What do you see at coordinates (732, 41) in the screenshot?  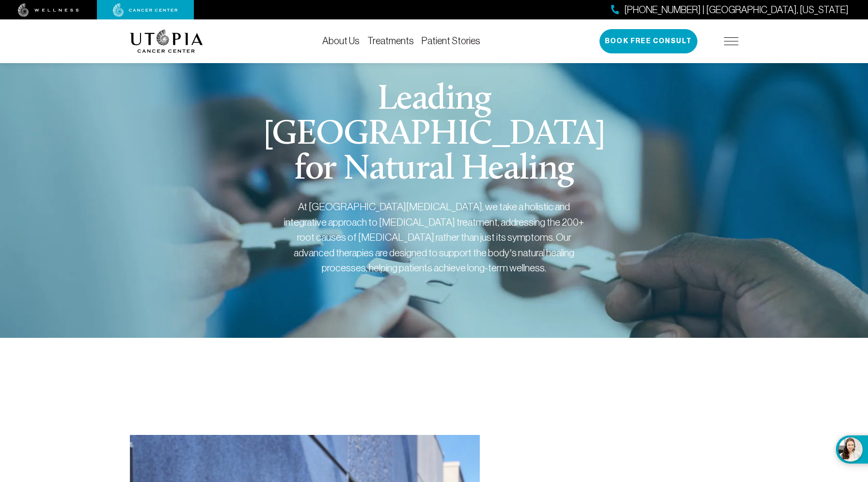 I see `img: icon-hamburger` at bounding box center [732, 41].